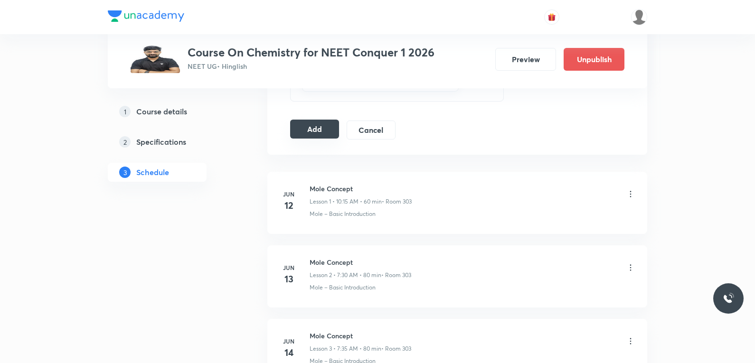  What do you see at coordinates (125, 172) in the screenshot?
I see `p: 3` at bounding box center [125, 172].